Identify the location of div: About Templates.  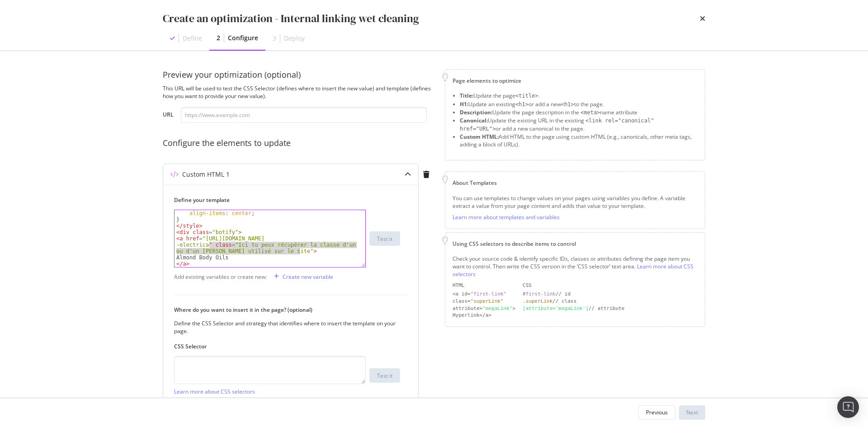
(575, 183).